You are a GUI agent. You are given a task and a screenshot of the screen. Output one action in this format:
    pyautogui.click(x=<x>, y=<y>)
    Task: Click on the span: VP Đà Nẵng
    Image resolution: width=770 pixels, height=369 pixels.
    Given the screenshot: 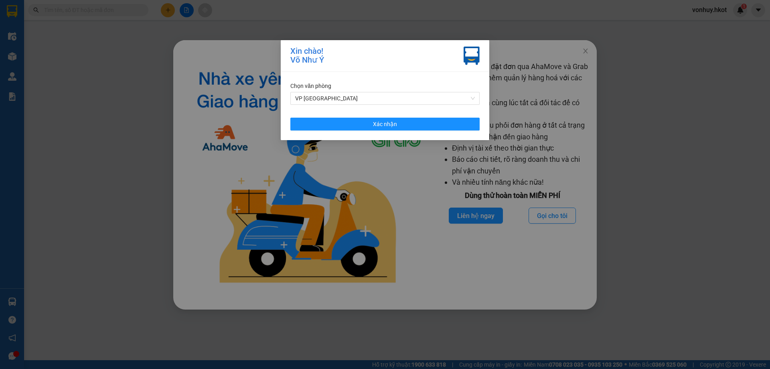 What is the action you would take?
    pyautogui.click(x=385, y=98)
    